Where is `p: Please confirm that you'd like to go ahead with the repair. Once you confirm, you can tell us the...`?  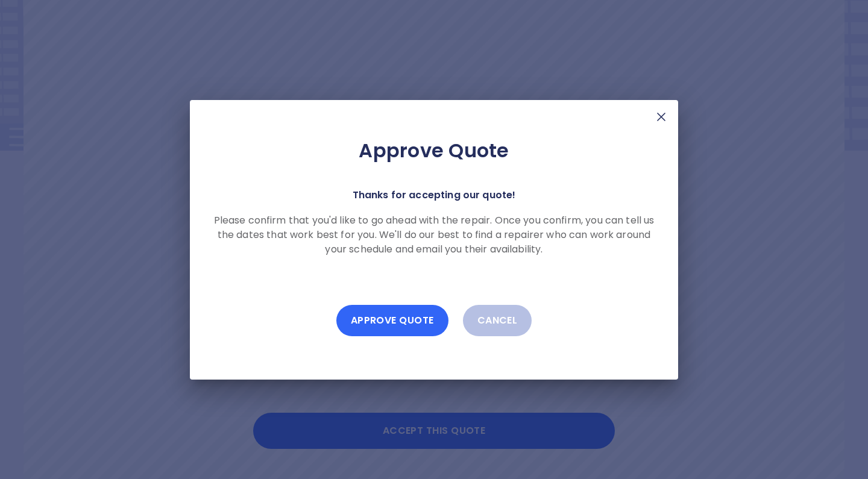
p: Please confirm that you'd like to go ahead with the repair. Once you confirm, you can tell us the... is located at coordinates (434, 235).